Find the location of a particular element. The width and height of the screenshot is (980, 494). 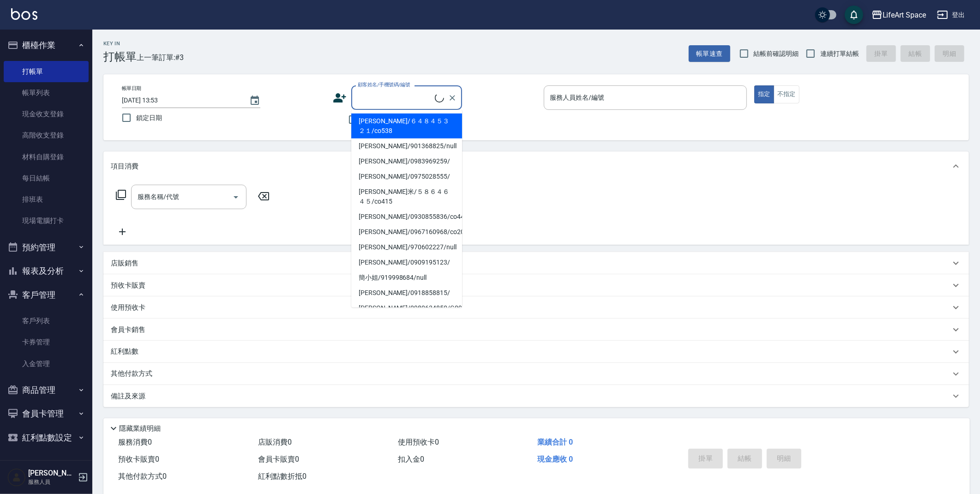

a: 每日結帳 is located at coordinates (46, 178).